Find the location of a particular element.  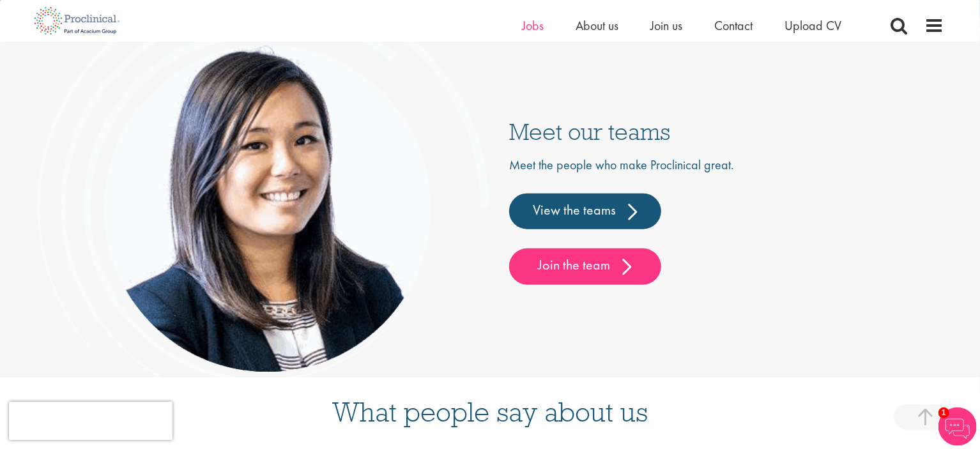

a: View the teams is located at coordinates (585, 211).